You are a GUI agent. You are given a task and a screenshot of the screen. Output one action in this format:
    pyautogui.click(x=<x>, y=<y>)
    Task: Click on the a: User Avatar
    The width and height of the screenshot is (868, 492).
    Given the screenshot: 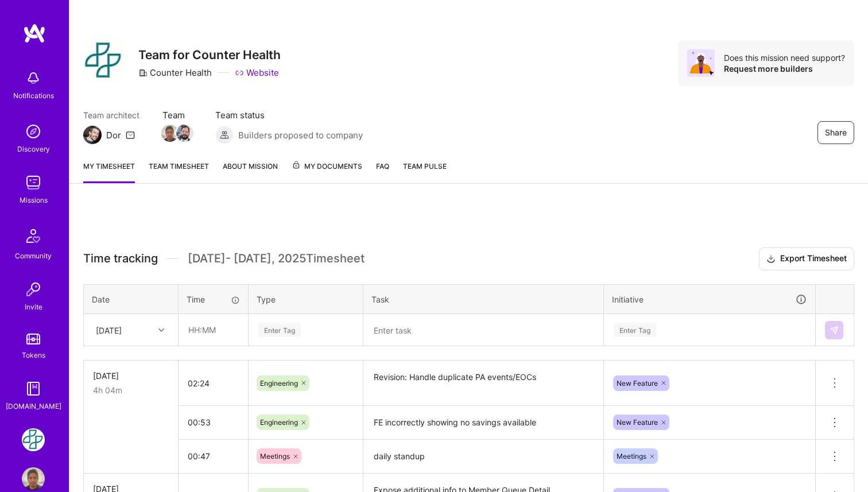 What is the action you would take?
    pyautogui.click(x=33, y=479)
    